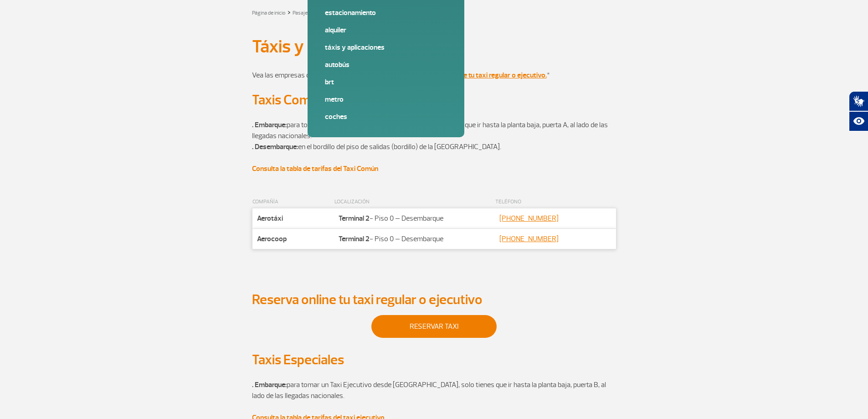 The image size is (868, 419). Describe the element at coordinates (414, 202) in the screenshot. I see `th: LOCALIZACIÓN` at that location.